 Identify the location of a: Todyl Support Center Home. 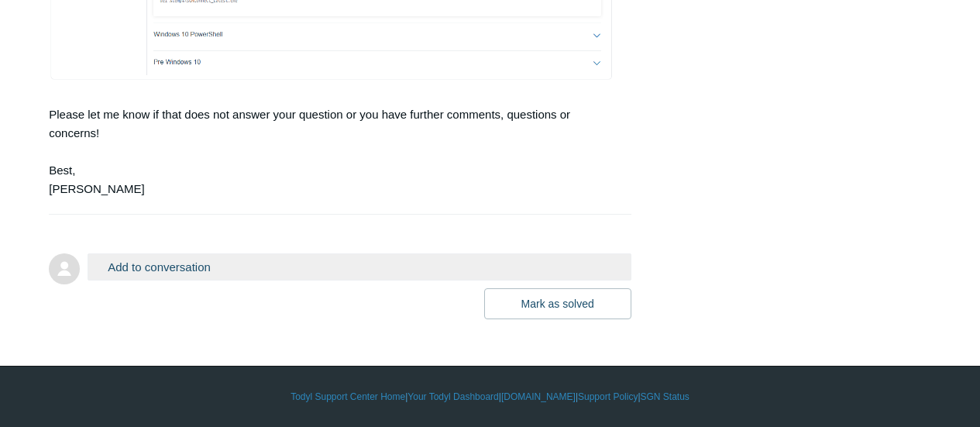
(348, 396).